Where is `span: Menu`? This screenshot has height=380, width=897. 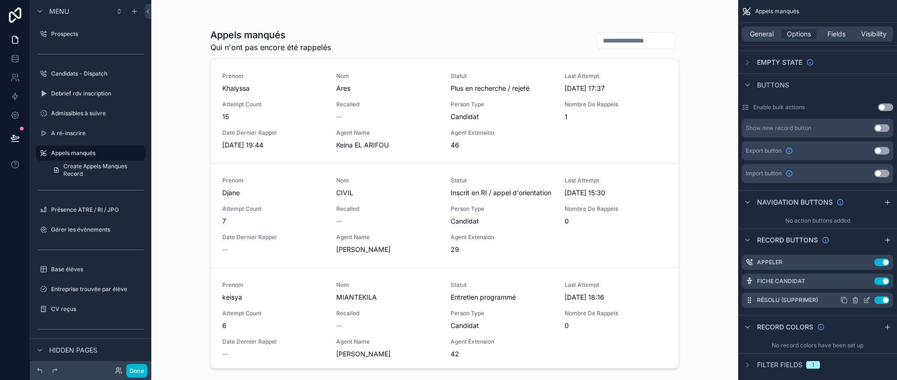 span: Menu is located at coordinates (59, 11).